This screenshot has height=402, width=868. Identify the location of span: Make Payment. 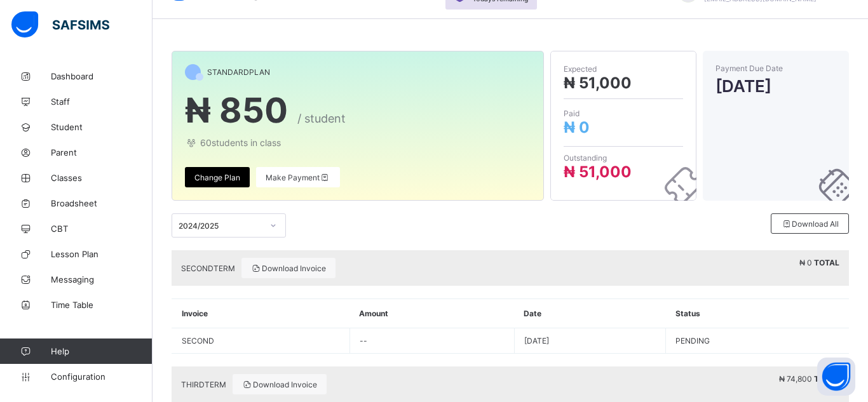
(298, 177).